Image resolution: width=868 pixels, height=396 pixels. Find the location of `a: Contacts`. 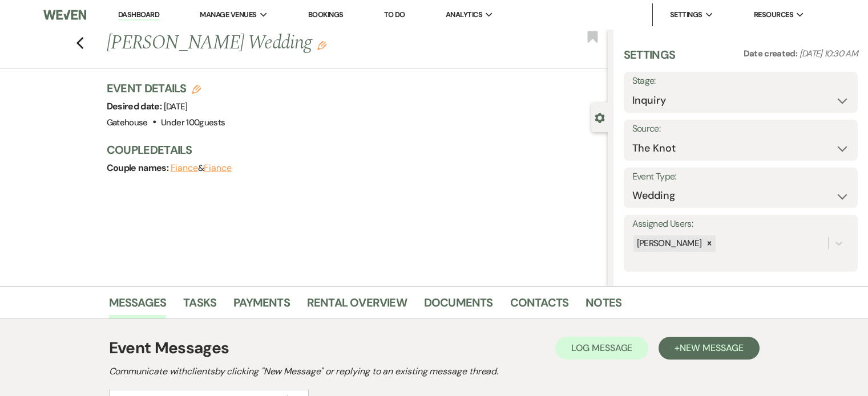

a: Contacts is located at coordinates (539, 306).